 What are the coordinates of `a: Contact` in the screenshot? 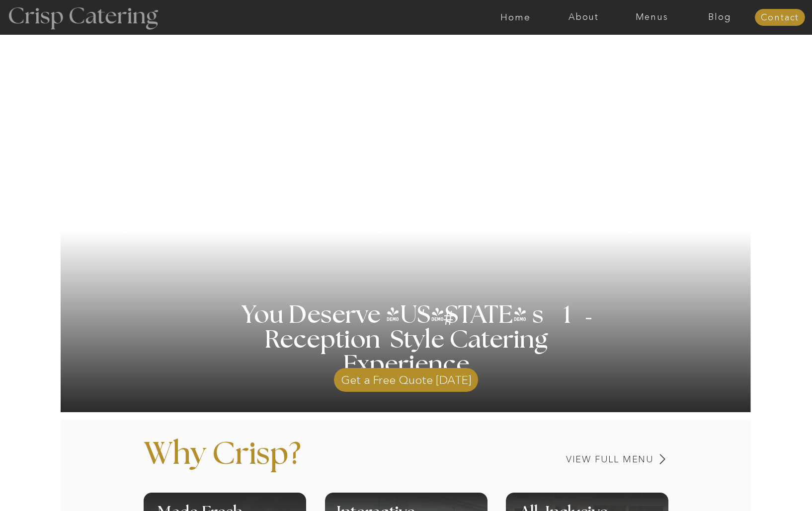 It's located at (780, 18).